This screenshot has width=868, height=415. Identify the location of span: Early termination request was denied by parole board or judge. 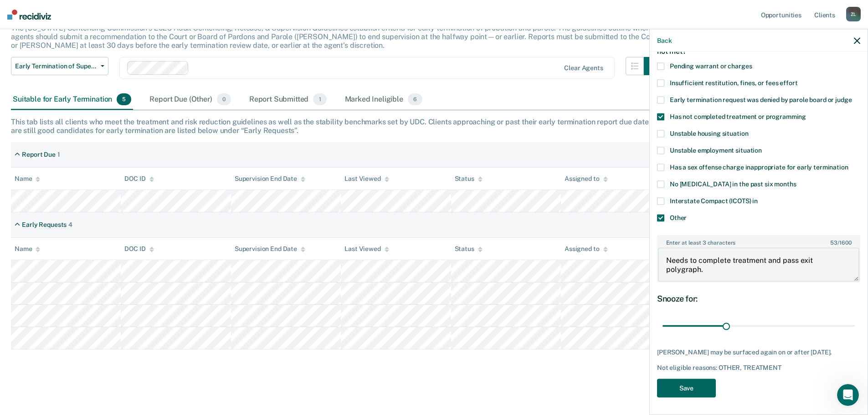
(761, 99).